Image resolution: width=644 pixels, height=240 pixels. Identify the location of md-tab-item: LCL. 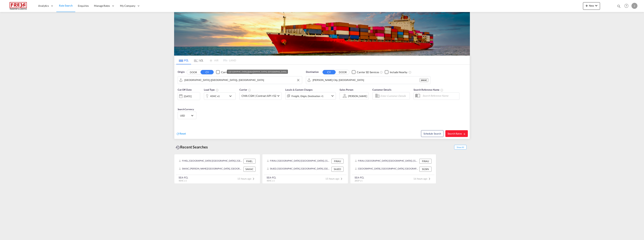
(198, 60).